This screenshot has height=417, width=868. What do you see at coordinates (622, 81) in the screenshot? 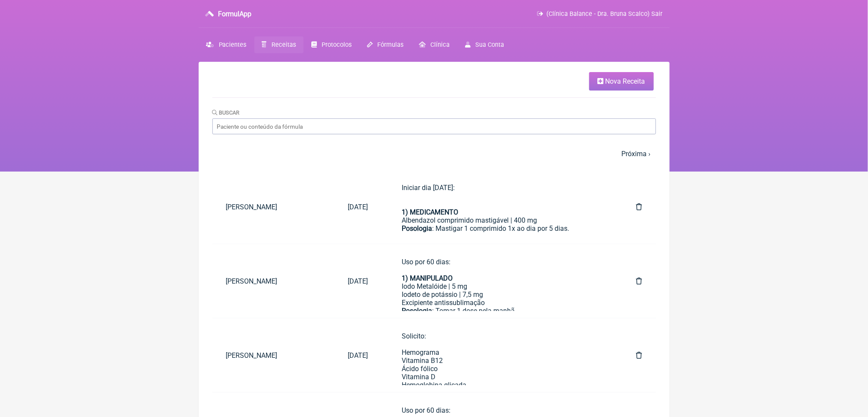
I see `a: Nova Receita` at bounding box center [622, 81].